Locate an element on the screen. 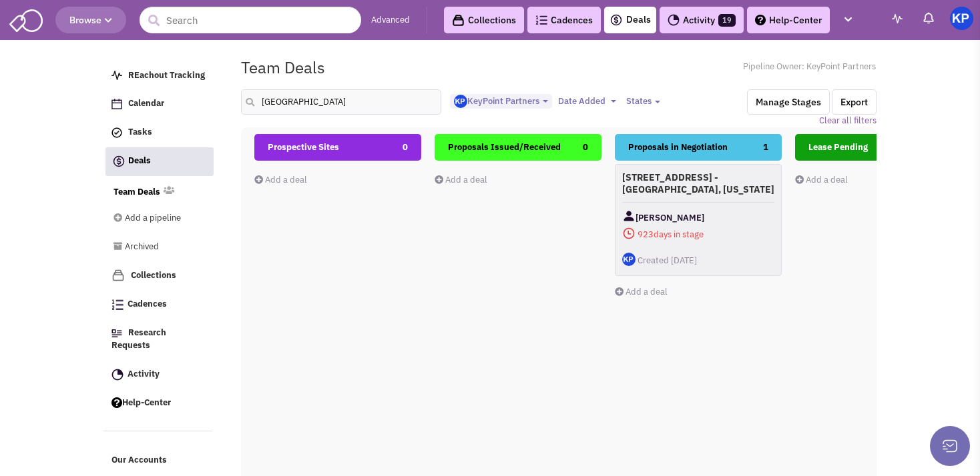 The width and height of the screenshot is (980, 476). span: Proposals in Negotiation is located at coordinates (678, 147).